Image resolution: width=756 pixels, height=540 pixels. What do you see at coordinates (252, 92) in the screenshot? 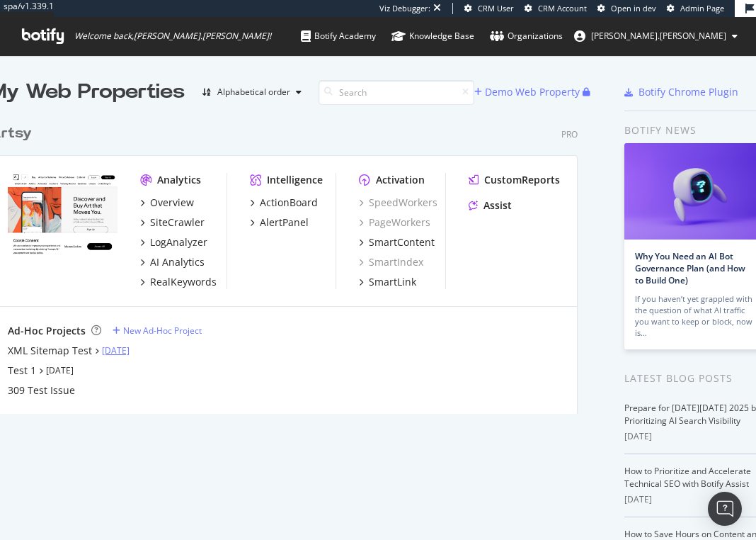
I see `button: Alphabetical order` at bounding box center [252, 92].